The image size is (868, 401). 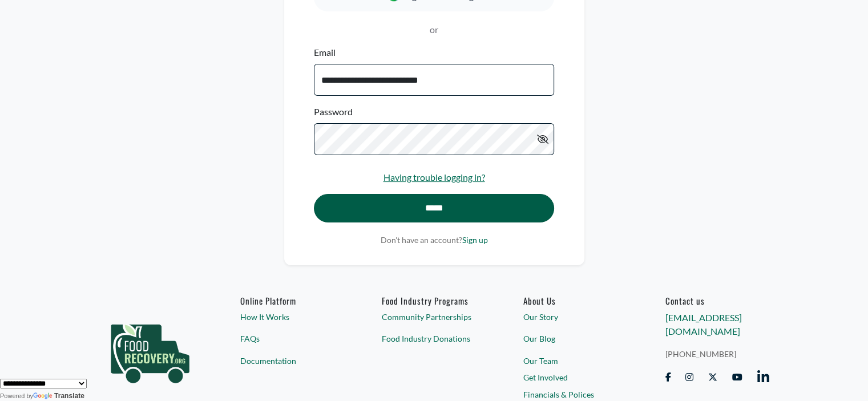 What do you see at coordinates (333, 112) in the screenshot?
I see `label: Password` at bounding box center [333, 112].